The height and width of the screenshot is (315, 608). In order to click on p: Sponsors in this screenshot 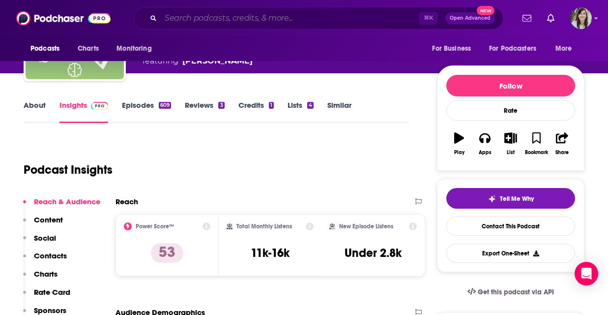, I will do `click(50, 310)`.